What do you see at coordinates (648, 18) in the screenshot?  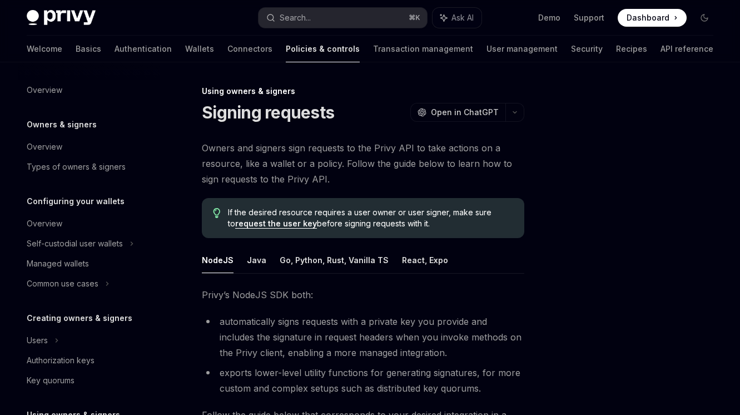 I see `span: Dashboard` at bounding box center [648, 18].